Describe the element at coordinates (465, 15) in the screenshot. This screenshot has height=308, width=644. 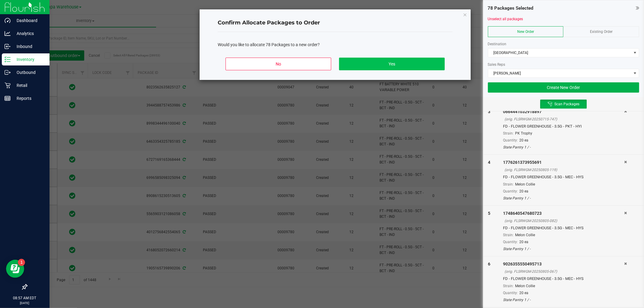
I see `button: Close` at that location.